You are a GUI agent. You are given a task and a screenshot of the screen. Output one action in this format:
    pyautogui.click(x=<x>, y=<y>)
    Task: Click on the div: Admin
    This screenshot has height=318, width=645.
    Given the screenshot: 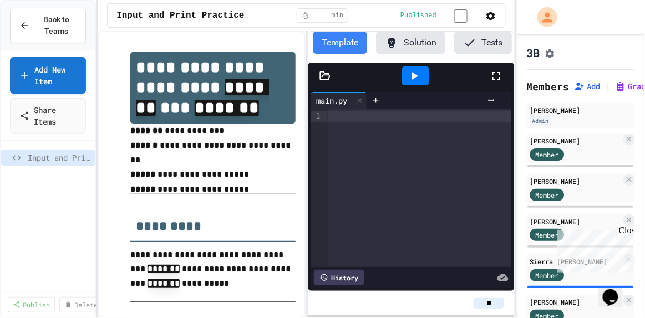 What is the action you would take?
    pyautogui.click(x=541, y=121)
    